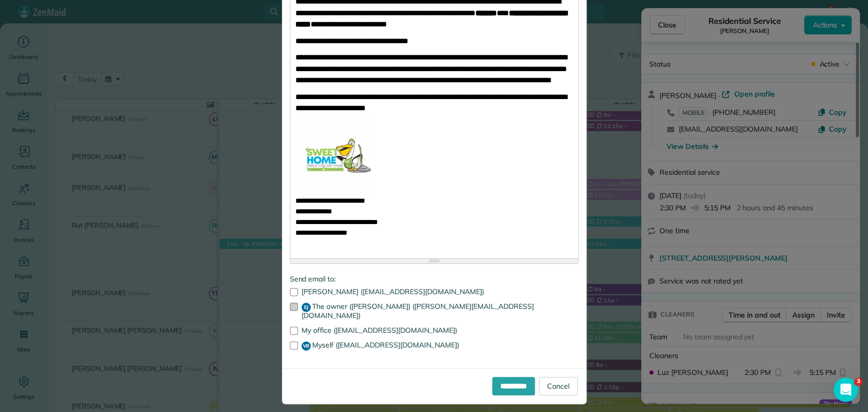  I want to click on span: 3, so click(858, 382).